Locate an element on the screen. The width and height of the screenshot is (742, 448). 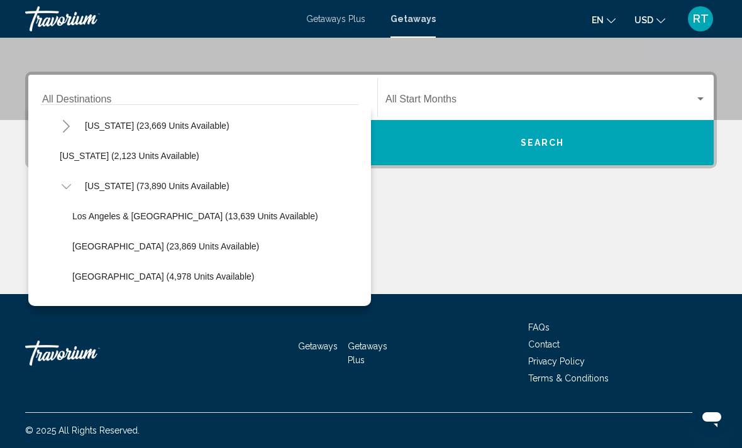
button: Toggle Arizona (23,669 units available) is located at coordinates (66, 126).